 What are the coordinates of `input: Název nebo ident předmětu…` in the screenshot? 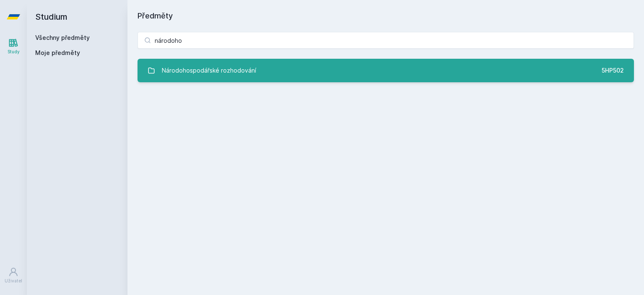 It's located at (386, 40).